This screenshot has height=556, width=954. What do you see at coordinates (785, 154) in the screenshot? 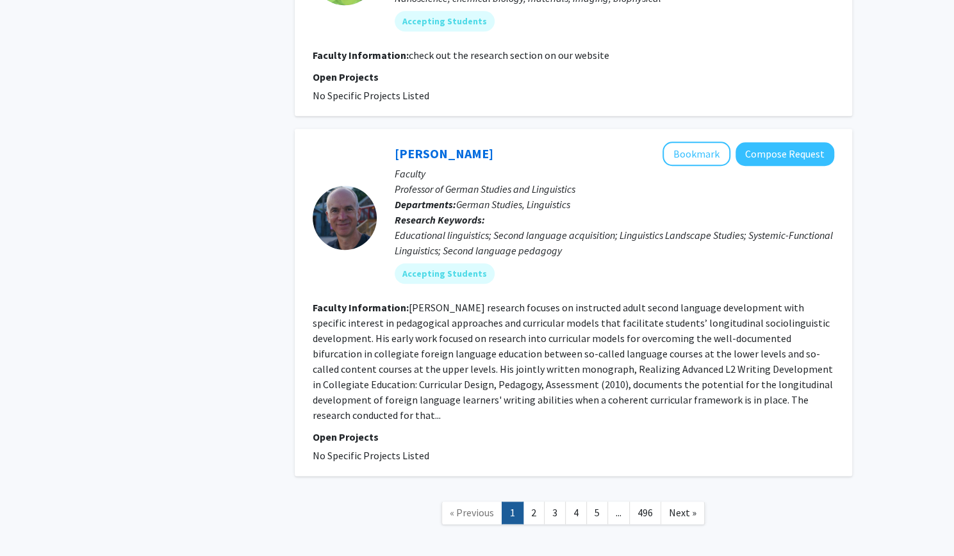
I see `button: Compose Request to Hiram Maxim` at bounding box center [785, 154].